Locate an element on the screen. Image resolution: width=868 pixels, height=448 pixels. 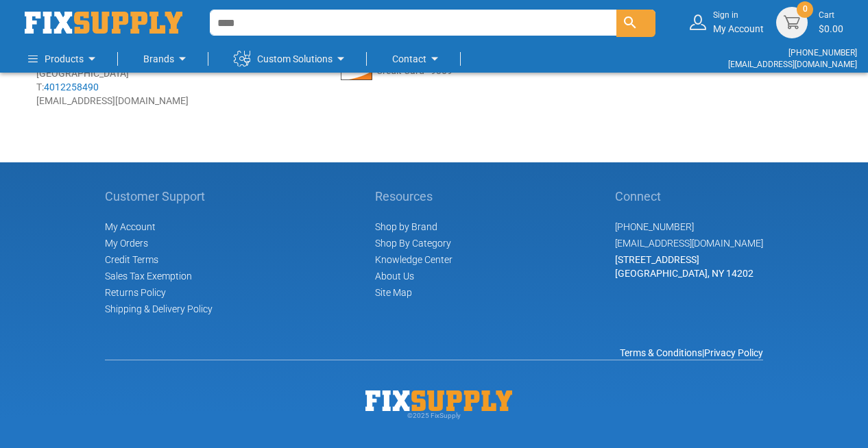
a: Brands is located at coordinates (167, 59).